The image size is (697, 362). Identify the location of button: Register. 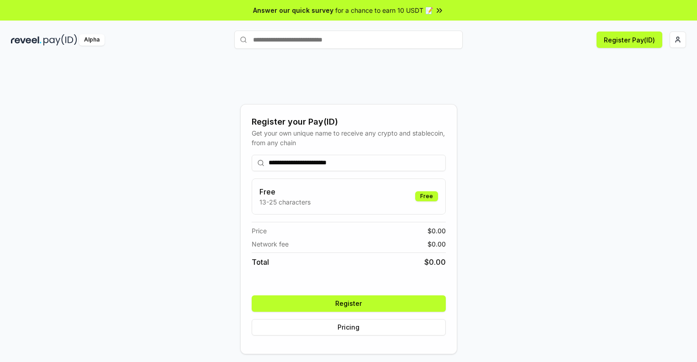
(349, 304).